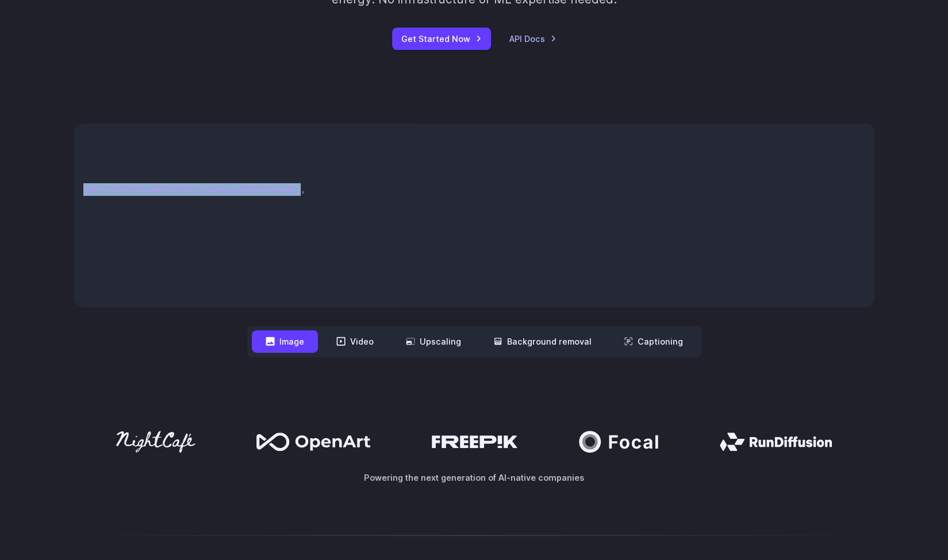  Describe the element at coordinates (533, 39) in the screenshot. I see `a: API Docs` at that location.